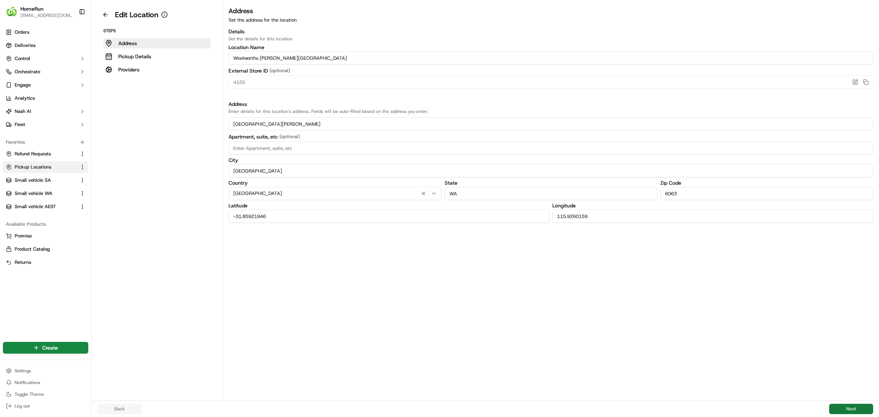 The width and height of the screenshot is (879, 417). What do you see at coordinates (45, 45) in the screenshot?
I see `a: Deliveries` at bounding box center [45, 45].